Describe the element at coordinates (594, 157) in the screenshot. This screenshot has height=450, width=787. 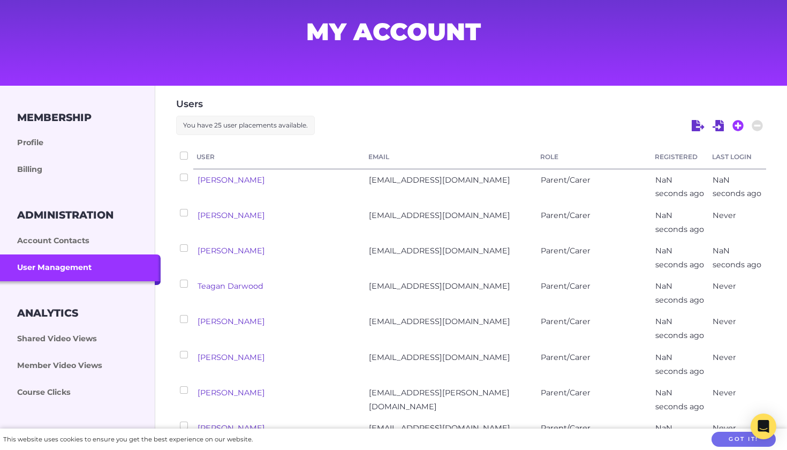
I see `a: Role` at that location.